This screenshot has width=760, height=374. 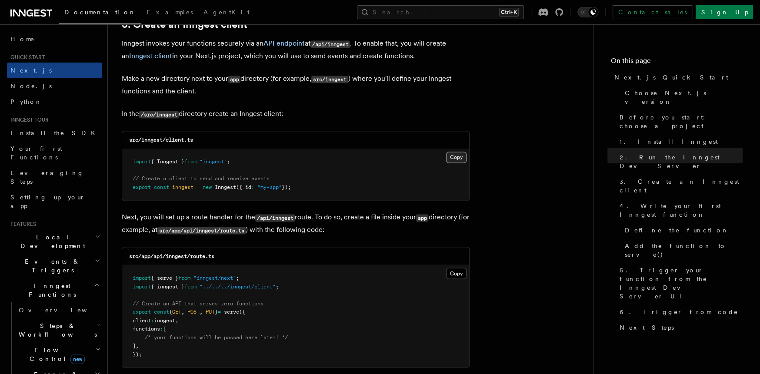 I want to click on span: Features, so click(x=21, y=224).